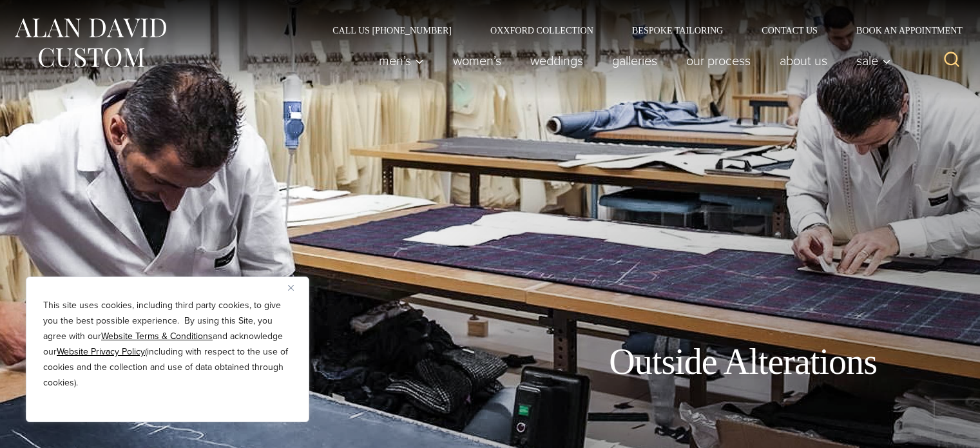 The width and height of the screenshot is (980, 448). I want to click on nav: Primary Navigation, so click(631, 60).